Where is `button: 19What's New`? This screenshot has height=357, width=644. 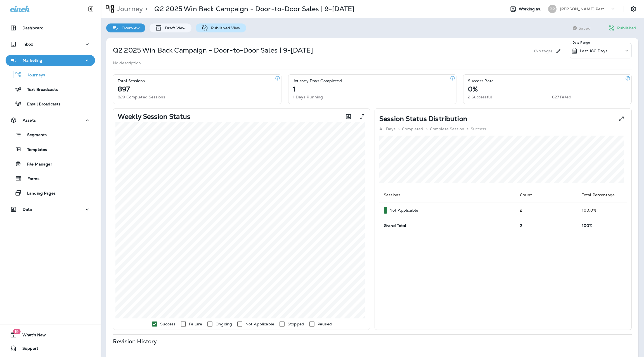
button: 19What's New is located at coordinates (50, 335).